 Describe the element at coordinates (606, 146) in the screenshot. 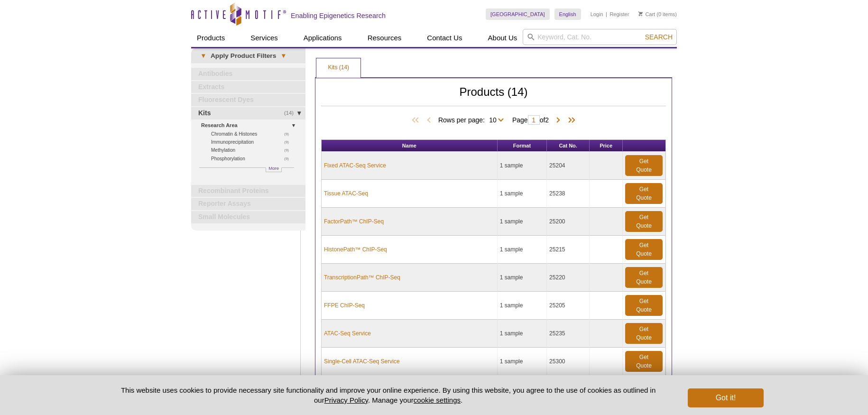

I see `th: Price` at that location.